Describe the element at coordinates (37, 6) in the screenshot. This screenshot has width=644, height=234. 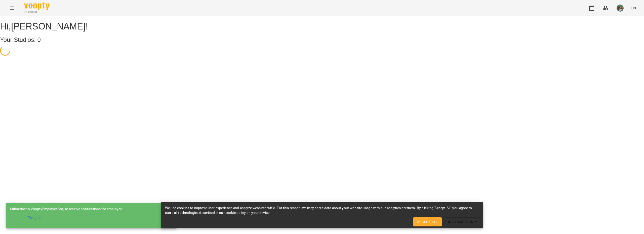
I see `img: Voopty Logo` at that location.